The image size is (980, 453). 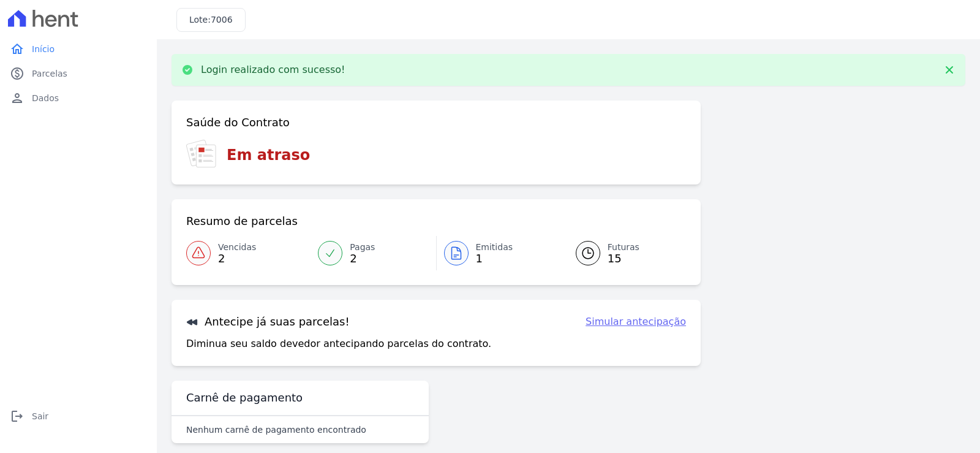 I want to click on span: 7006, so click(x=222, y=20).